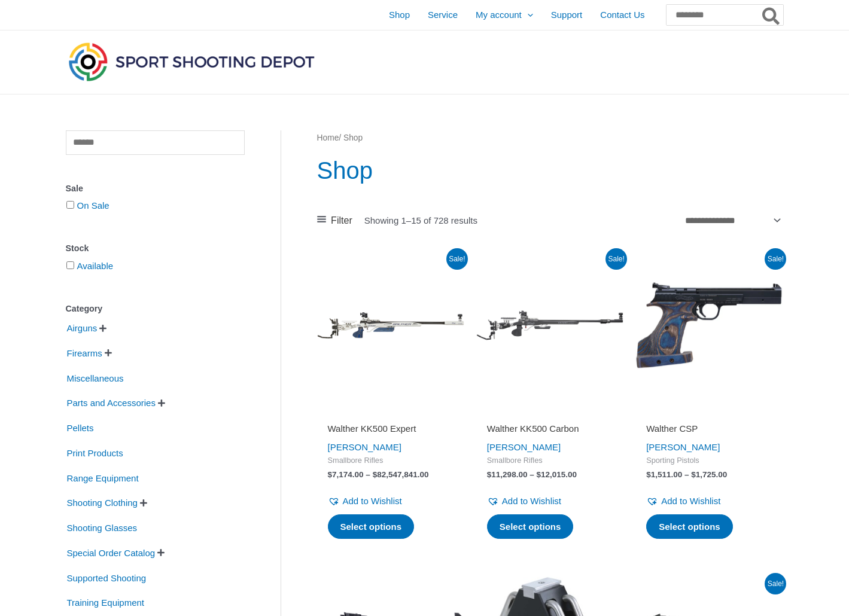  What do you see at coordinates (102, 502) in the screenshot?
I see `a: Shooting Clothing` at bounding box center [102, 502].